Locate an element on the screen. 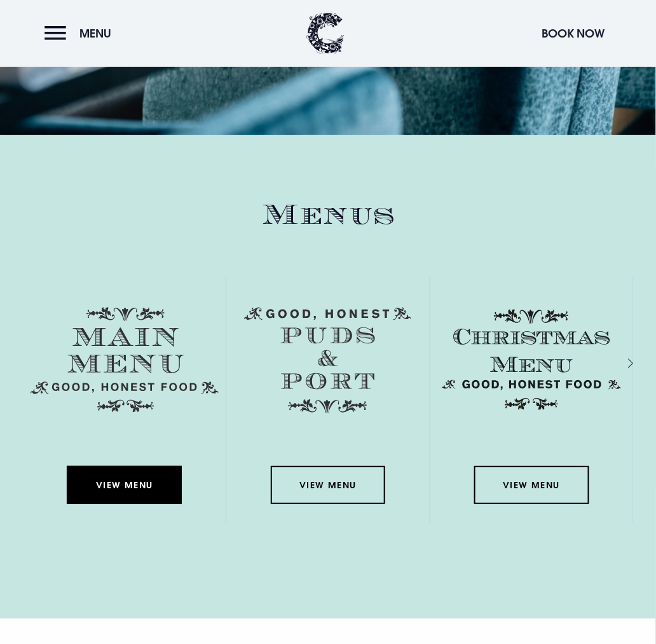  button: Menu is located at coordinates (81, 33).